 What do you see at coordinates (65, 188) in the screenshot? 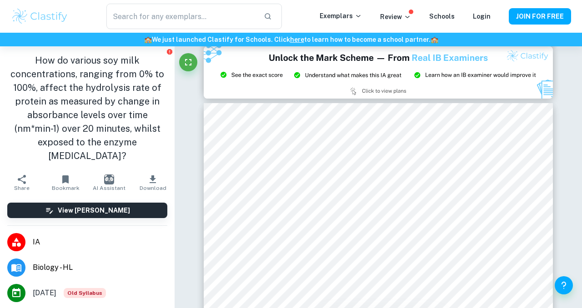
I see `span: Bookmark` at bounding box center [65, 188].